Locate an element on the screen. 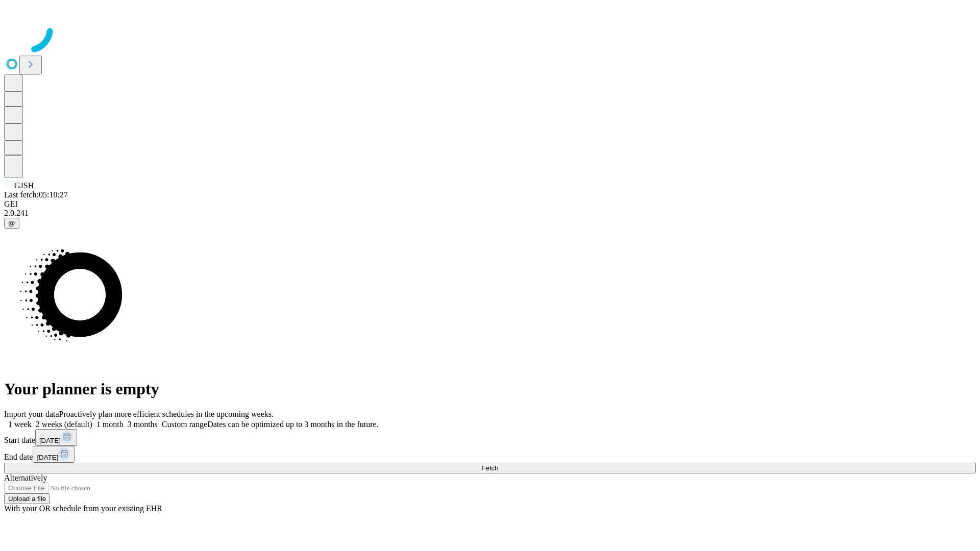 The height and width of the screenshot is (551, 980). span: 3 months is located at coordinates (142, 424).